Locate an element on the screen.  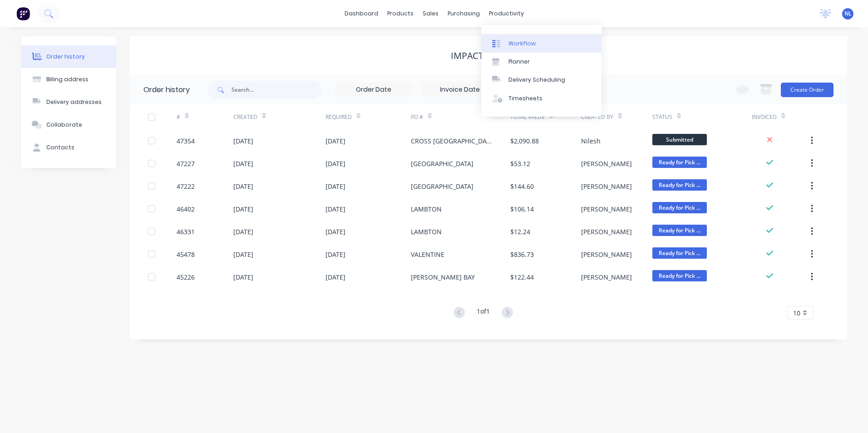
input: Order Date is located at coordinates (373, 90).